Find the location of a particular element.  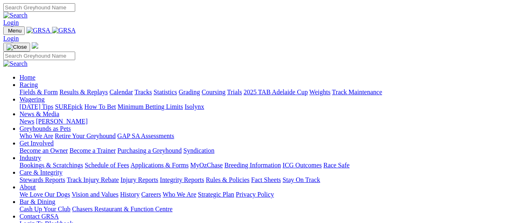

a: Breeding Information is located at coordinates (252, 165).